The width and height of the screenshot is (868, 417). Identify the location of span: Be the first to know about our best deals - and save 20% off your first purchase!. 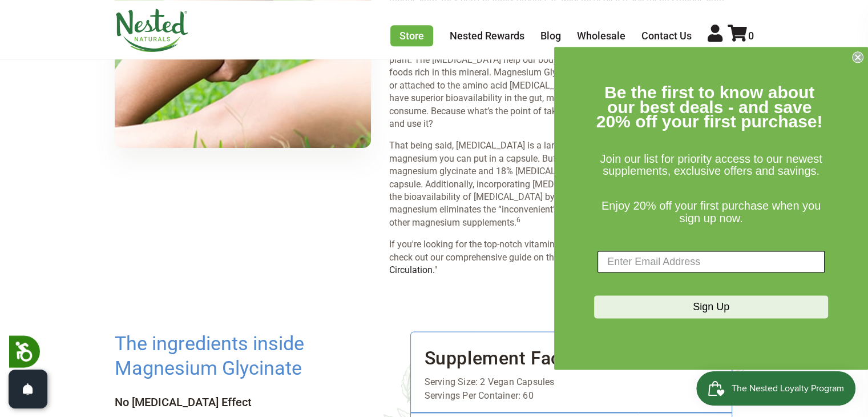
(709, 106).